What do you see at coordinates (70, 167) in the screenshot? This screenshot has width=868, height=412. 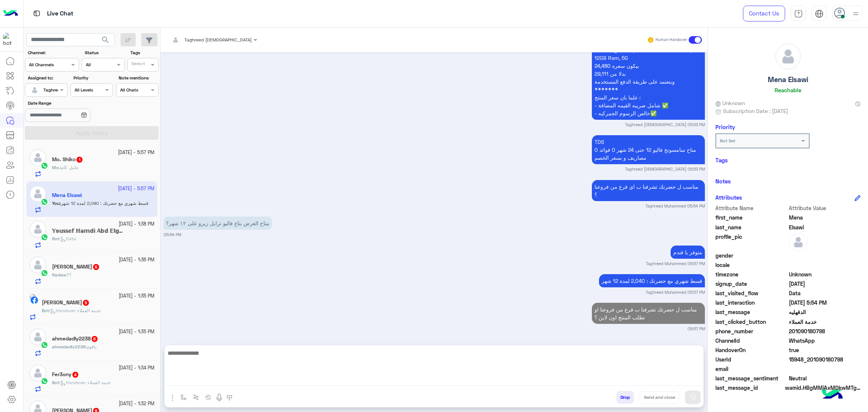 I see `span: عامل كام` at bounding box center [70, 167].